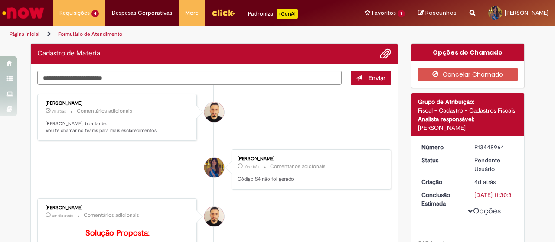 The height and width of the screenshot is (242, 555). I want to click on div: R13448964, so click(494, 147).